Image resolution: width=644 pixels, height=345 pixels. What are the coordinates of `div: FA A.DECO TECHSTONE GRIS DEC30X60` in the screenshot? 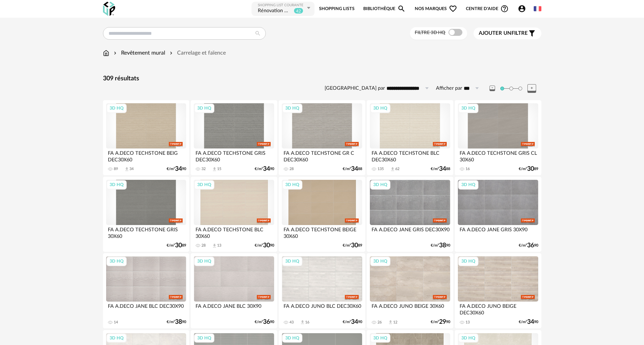 It's located at (234, 156).